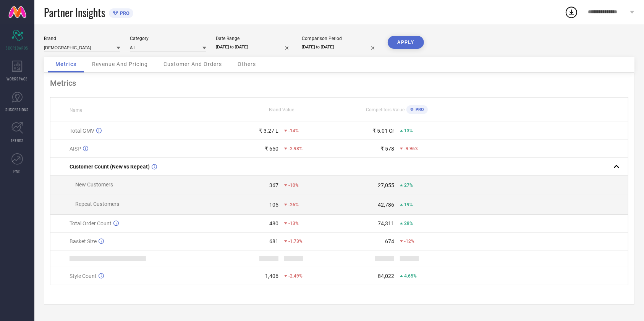  Describe the element at coordinates (75, 12) in the screenshot. I see `span: Partner Insights` at that location.